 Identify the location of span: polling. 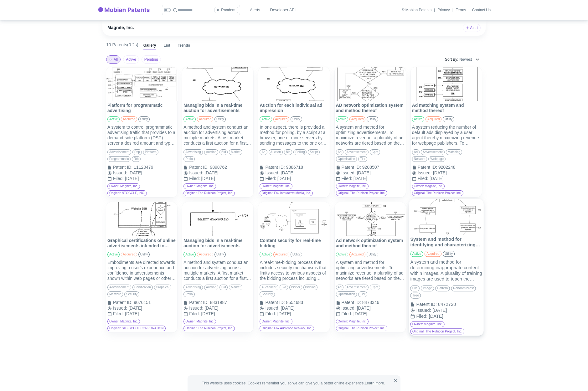
(300, 152).